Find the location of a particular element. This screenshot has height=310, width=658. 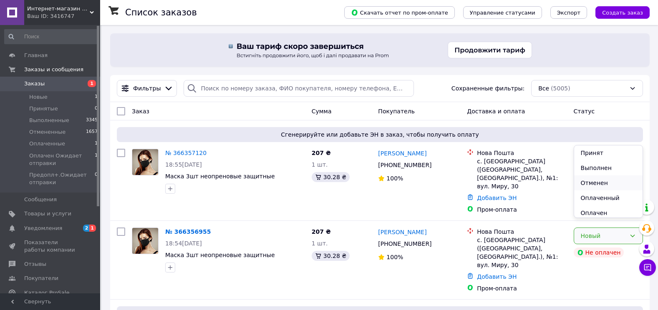

span: Отзывы is located at coordinates (35, 264).